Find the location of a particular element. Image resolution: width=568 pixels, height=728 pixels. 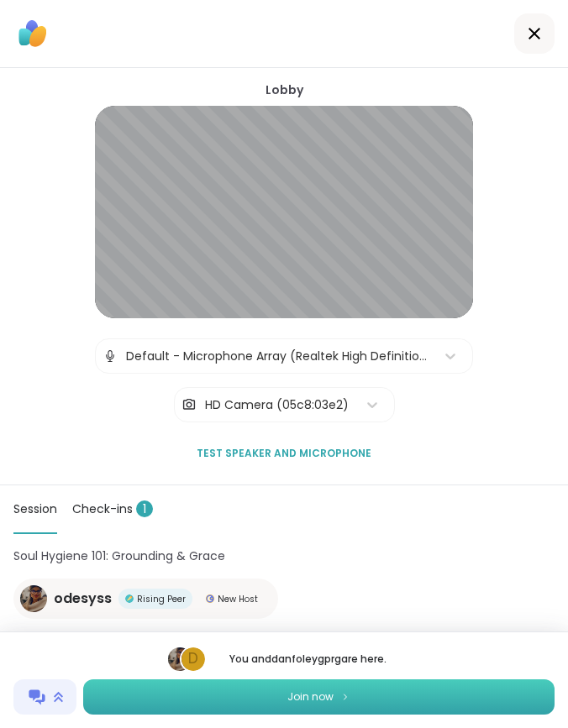

span: Join now is located at coordinates (310, 697).